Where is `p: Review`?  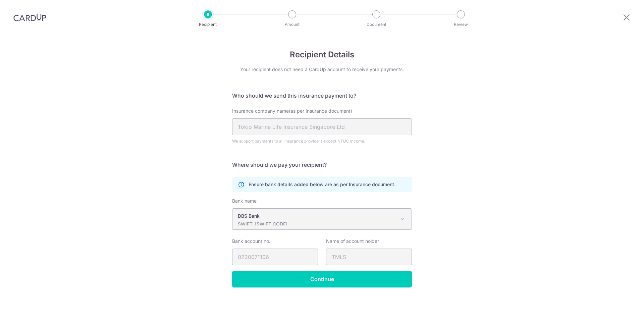
p: Review is located at coordinates (461, 24).